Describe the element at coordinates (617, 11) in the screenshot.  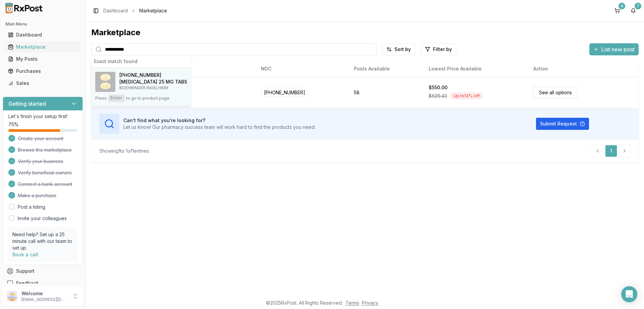
I see `a: 4` at that location.